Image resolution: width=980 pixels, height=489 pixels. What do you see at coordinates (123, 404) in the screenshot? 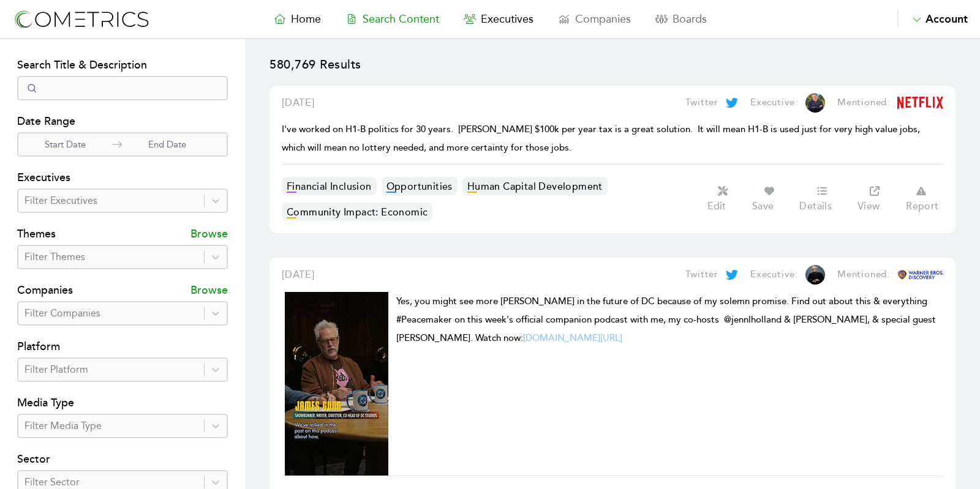
I see `h4: Media Type` at bounding box center [123, 404].